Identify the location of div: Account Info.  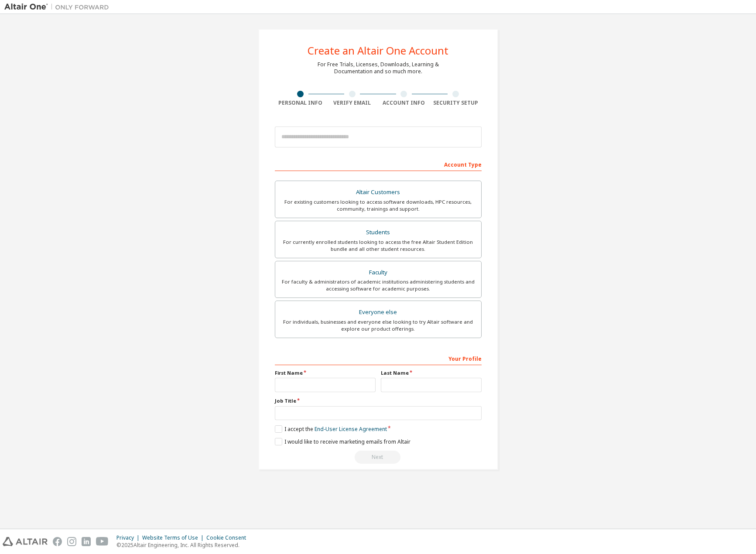
(404, 103).